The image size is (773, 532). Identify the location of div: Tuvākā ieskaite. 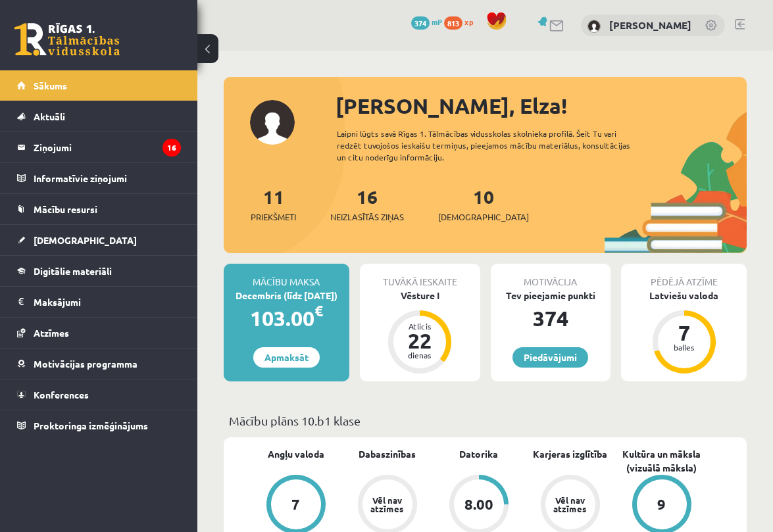
(420, 276).